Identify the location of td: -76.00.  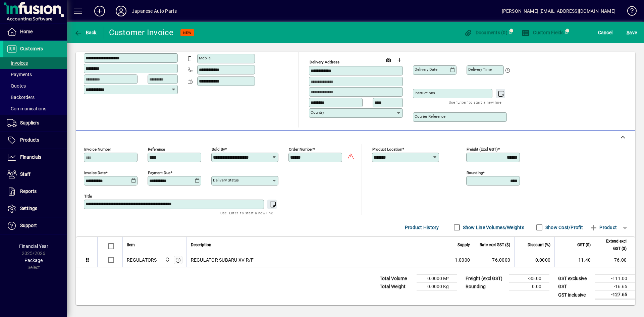
(615, 260).